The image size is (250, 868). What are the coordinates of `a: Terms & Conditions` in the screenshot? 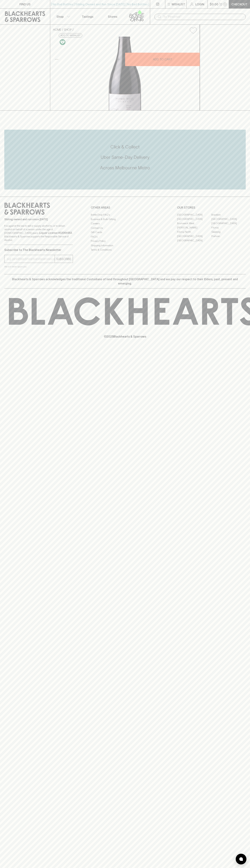 It's located at (125, 250).